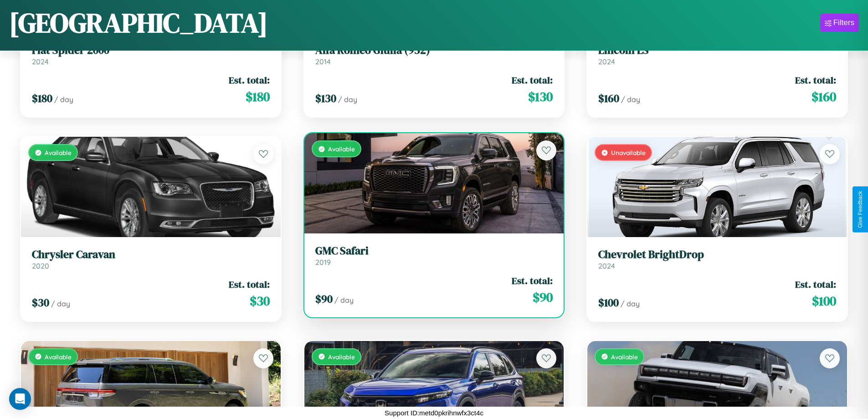  Describe the element at coordinates (151, 55) in the screenshot. I see `a: Fiat Spider 20002024` at that location.